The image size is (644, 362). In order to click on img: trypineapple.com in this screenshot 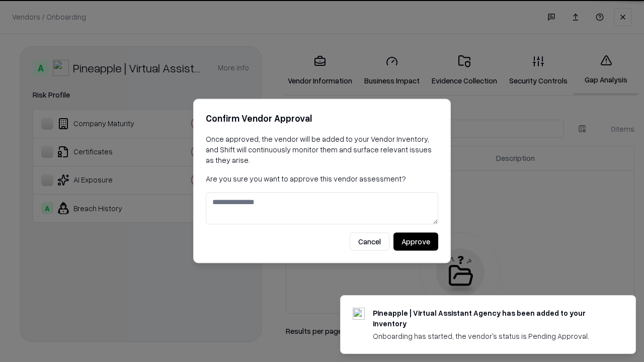, I will do `click(359, 314)`.